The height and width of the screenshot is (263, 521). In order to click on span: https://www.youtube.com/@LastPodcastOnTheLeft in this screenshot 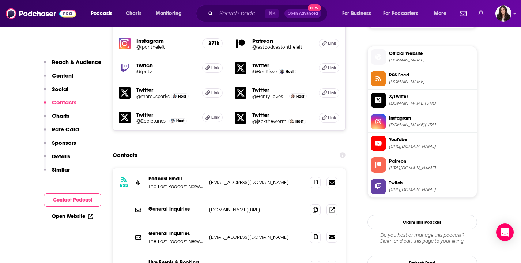, I will do `click(432, 146)`.